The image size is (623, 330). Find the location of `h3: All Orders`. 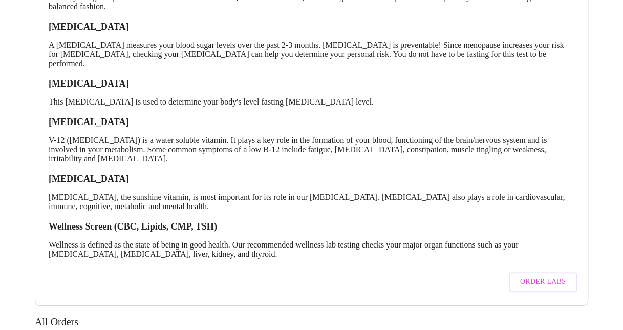

h3: All Orders is located at coordinates (311, 321).